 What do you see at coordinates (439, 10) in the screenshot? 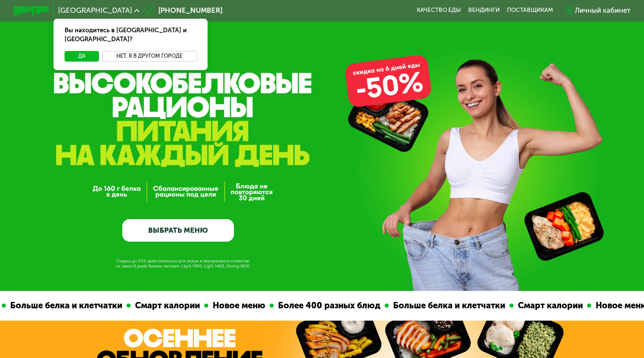
I see `a: Качество еды` at bounding box center [439, 10].